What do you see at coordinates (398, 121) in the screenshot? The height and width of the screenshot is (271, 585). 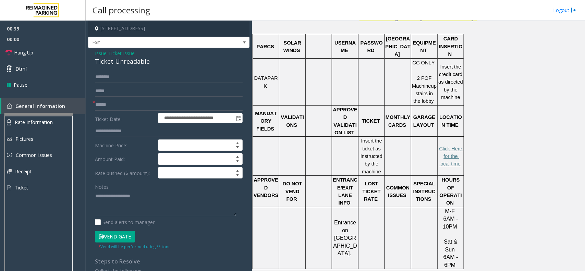 I see `span: MONTHLY CARDS` at bounding box center [398, 121].